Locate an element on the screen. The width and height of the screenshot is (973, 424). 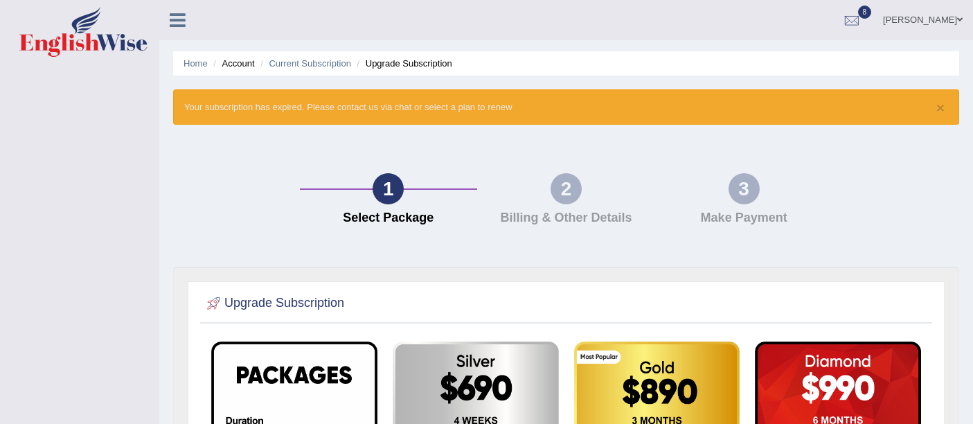
div: 2 is located at coordinates (566, 188).